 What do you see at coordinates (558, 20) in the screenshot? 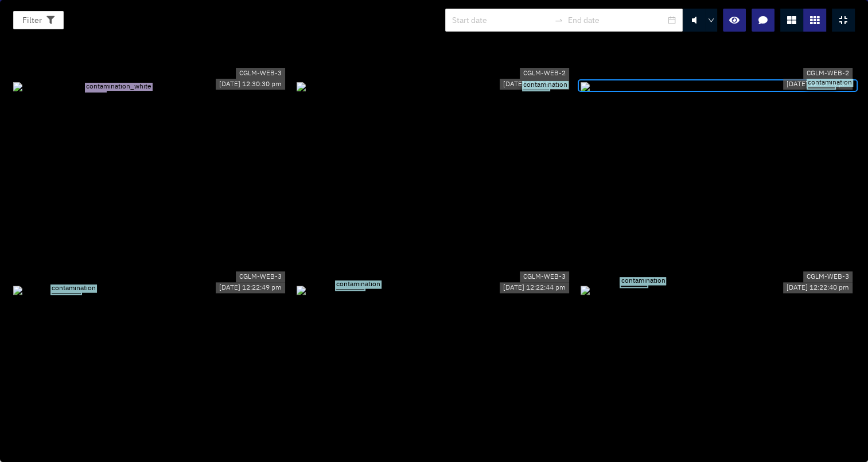
I see `span: swap-right` at bounding box center [558, 20].